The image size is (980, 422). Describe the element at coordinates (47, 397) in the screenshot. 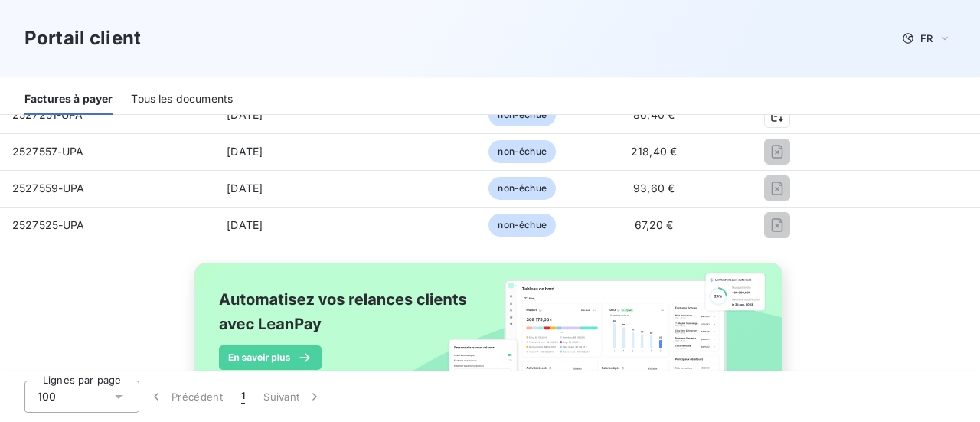

I see `span: 100` at that location.